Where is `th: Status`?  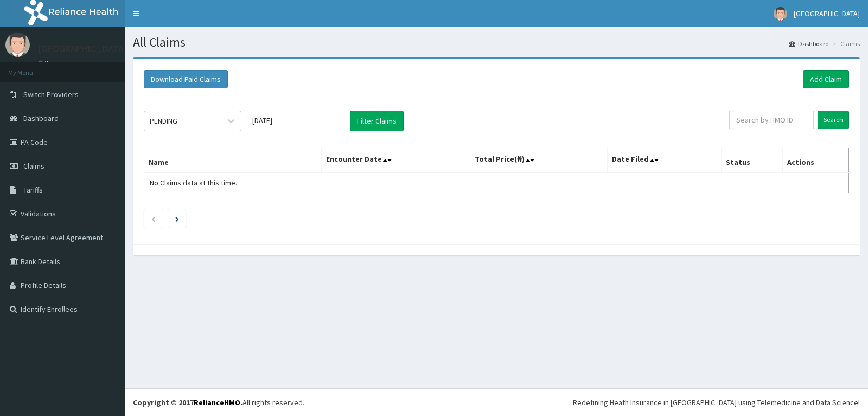 th: Status is located at coordinates (751, 161).